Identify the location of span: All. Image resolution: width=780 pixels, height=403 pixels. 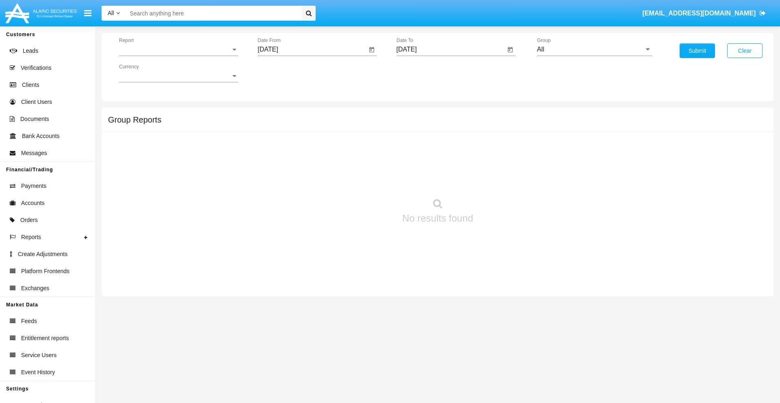
(111, 13).